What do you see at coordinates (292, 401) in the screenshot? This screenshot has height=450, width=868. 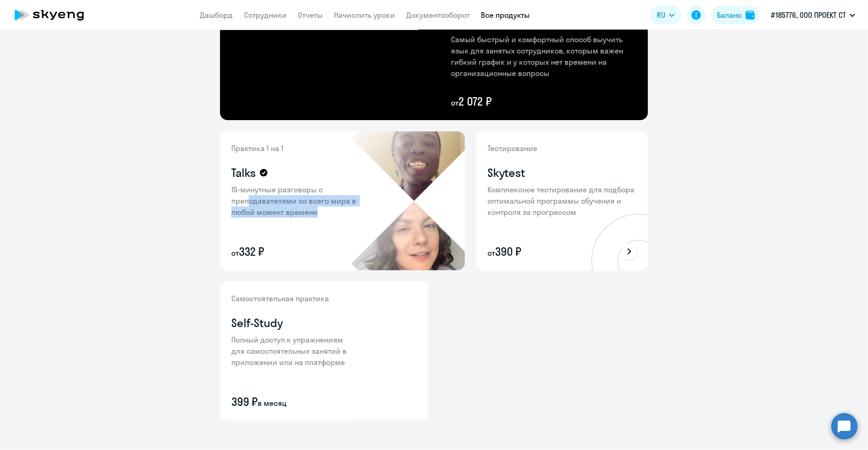 I see `p: 399 ₽` at bounding box center [292, 401].